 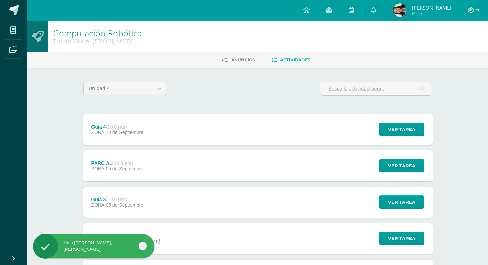 What do you see at coordinates (125, 236) in the screenshot?
I see `div: Guía 2` at bounding box center [125, 236].